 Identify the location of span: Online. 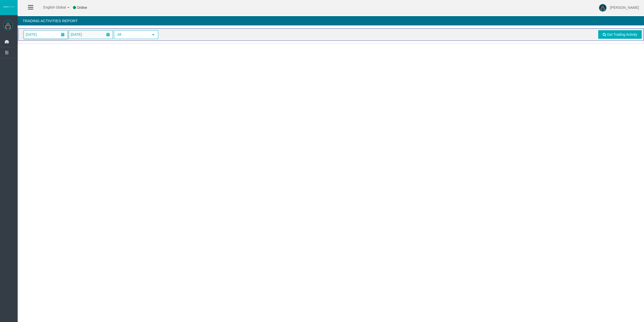
(82, 8).